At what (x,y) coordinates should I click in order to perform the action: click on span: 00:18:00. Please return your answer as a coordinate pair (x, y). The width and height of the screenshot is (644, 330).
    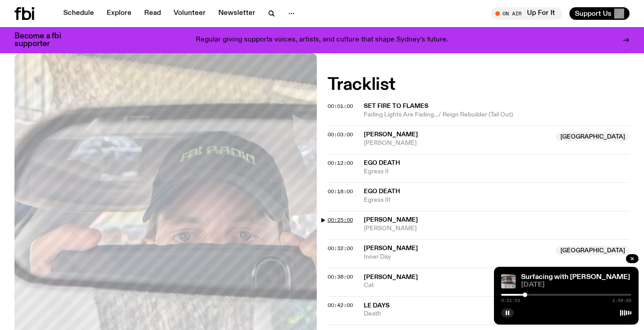
    Looking at the image, I should click on (340, 191).